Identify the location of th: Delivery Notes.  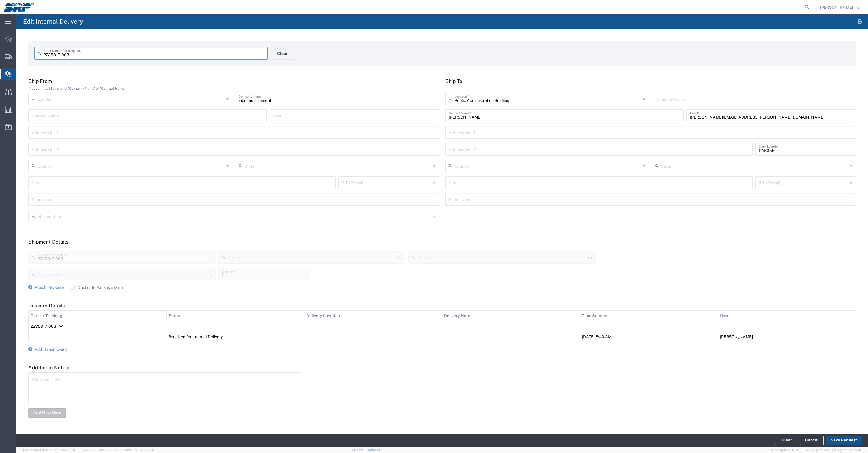
(511, 316).